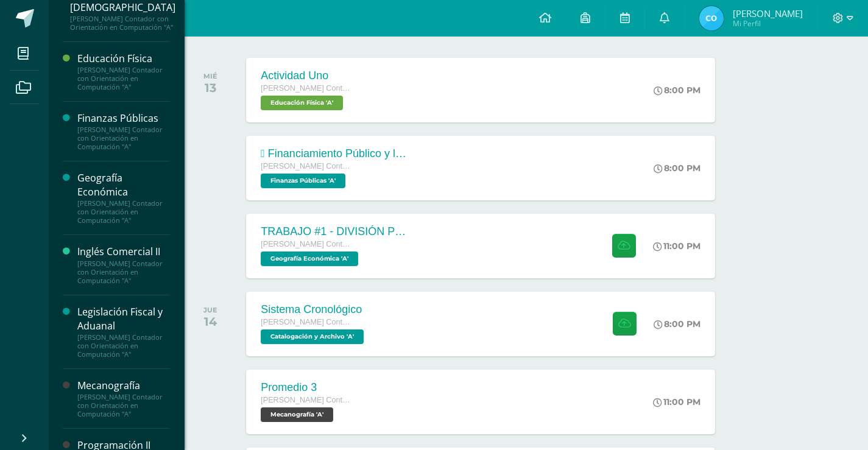 This screenshot has height=450, width=868. Describe the element at coordinates (124, 385) in the screenshot. I see `div: Mecanografía` at that location.